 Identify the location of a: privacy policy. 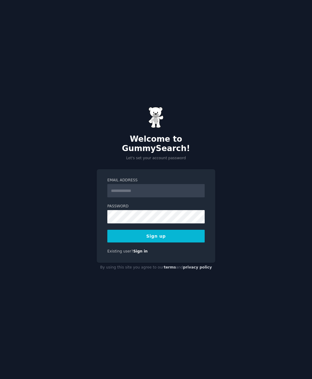
(198, 267).